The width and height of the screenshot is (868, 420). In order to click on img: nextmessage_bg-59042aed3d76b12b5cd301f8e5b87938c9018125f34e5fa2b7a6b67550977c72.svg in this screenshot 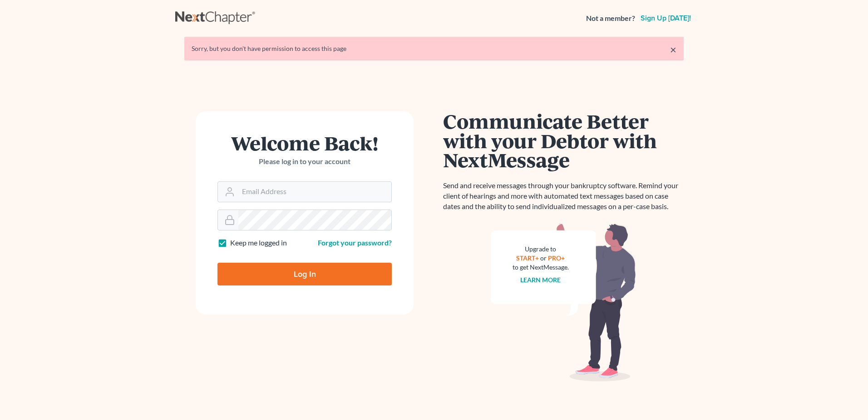, I will do `click(564, 302)`.